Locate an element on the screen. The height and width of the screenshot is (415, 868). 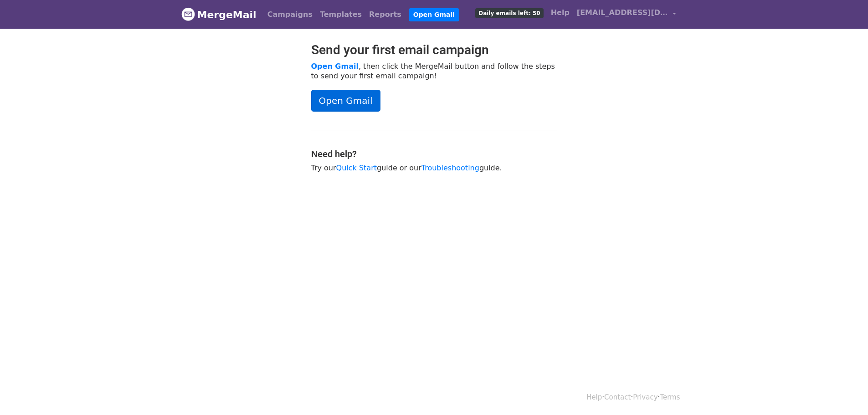
p: Try our guide or our guide. is located at coordinates (434, 168).